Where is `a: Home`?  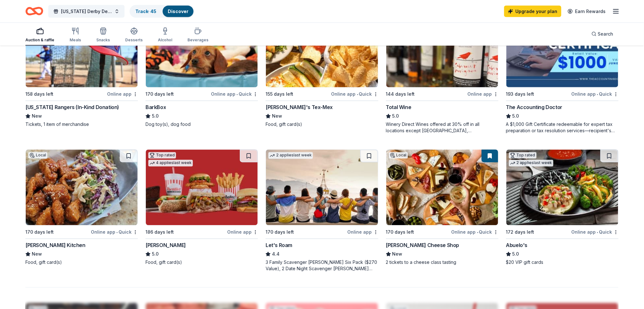
a: Home is located at coordinates (34, 11).